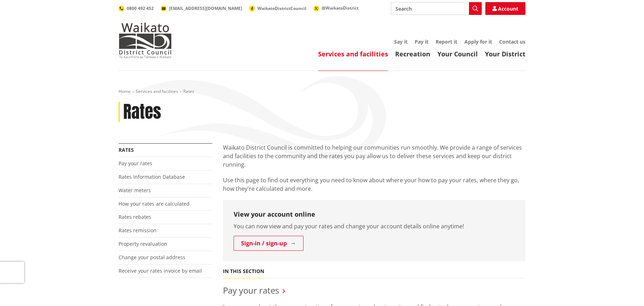 This screenshot has width=644, height=306. I want to click on a: Contact us, so click(512, 41).